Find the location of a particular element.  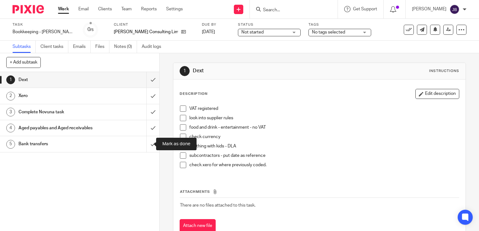

a: Email is located at coordinates (83, 9).